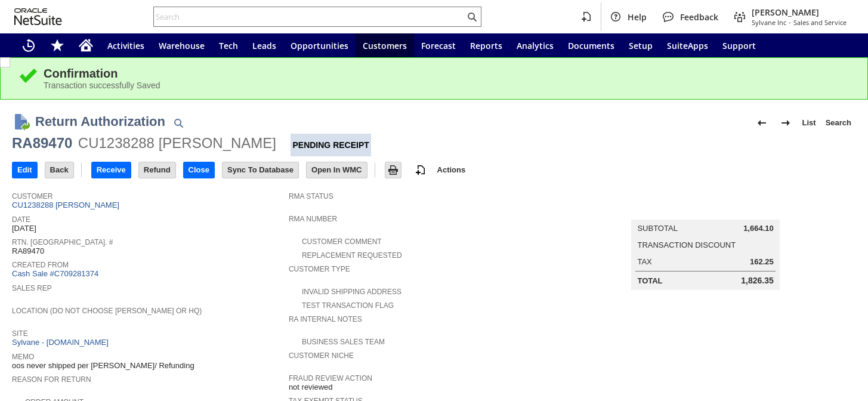  What do you see at coordinates (762, 123) in the screenshot?
I see `img: Previous` at bounding box center [762, 123].